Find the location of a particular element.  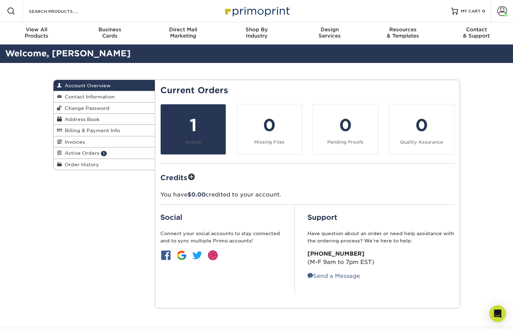

p: Connect your social accounts to stay connected and to sync multiple Primo accounts! is located at coordinates (221, 237).